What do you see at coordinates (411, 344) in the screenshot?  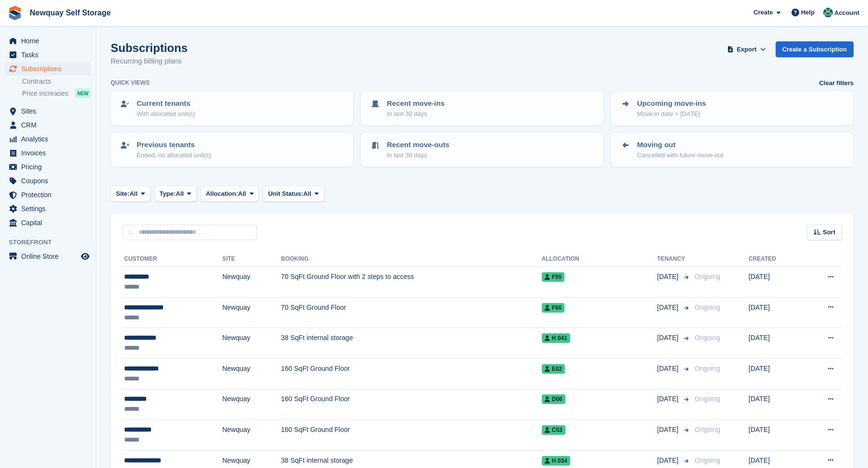 I see `td: 38 SqFt internal storage` at bounding box center [411, 344].